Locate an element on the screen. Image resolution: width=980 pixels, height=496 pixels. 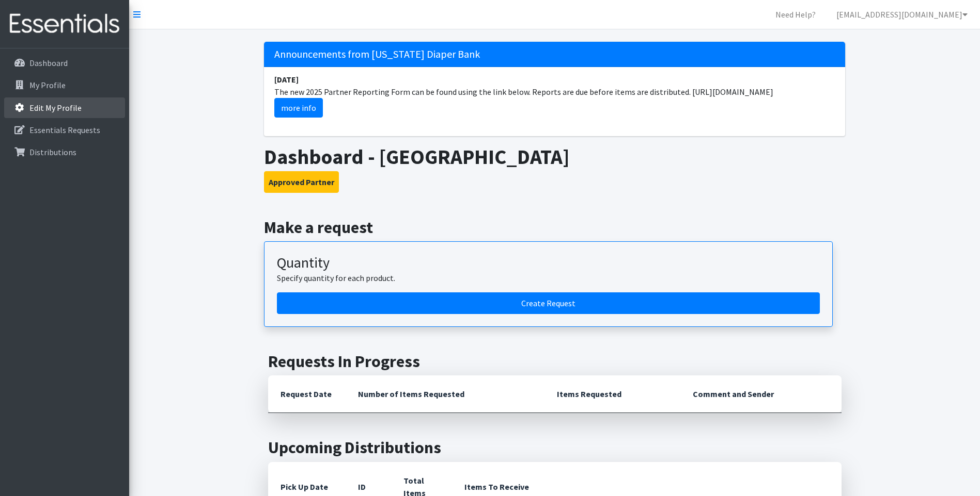
a: Create a request by quantity is located at coordinates (548, 304).